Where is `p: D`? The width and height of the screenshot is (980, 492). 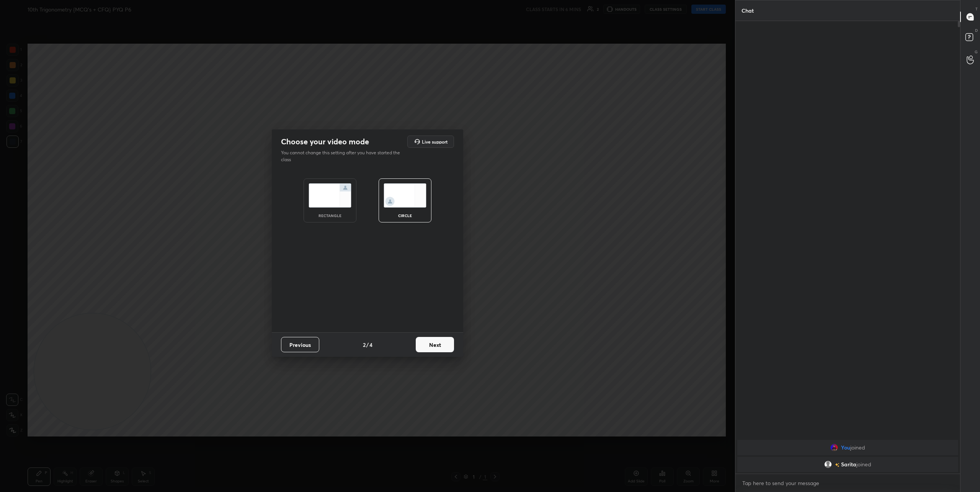
p: D is located at coordinates (976, 30).